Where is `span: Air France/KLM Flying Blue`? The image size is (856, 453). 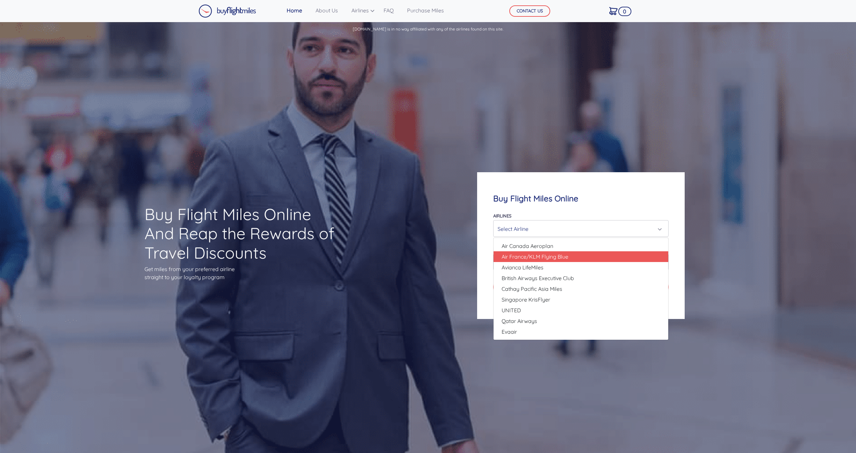
span: Air France/KLM Flying Blue is located at coordinates (535, 257).